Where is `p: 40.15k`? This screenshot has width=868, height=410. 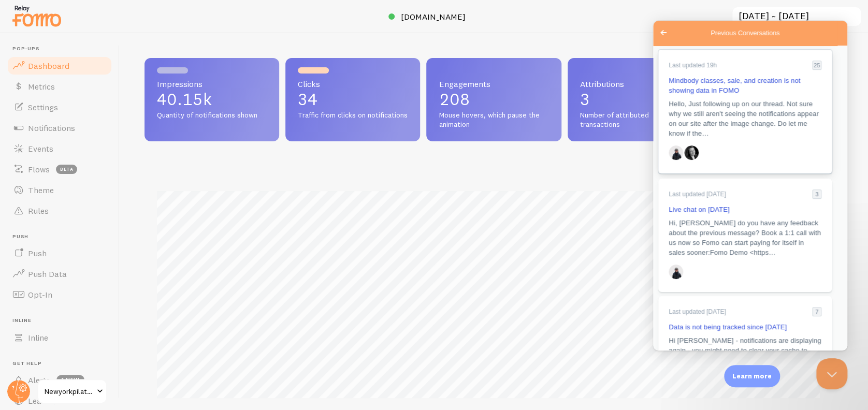
p: 40.15k is located at coordinates (212, 99).